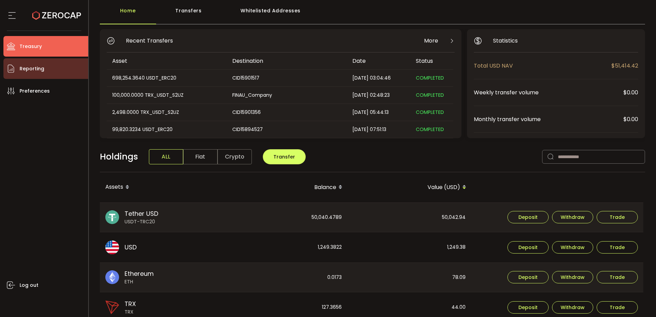 This screenshot has width=656, height=317. Describe the element at coordinates (166, 129) in the screenshot. I see `div: 99,820.3234 USDT_ERC20` at that location.